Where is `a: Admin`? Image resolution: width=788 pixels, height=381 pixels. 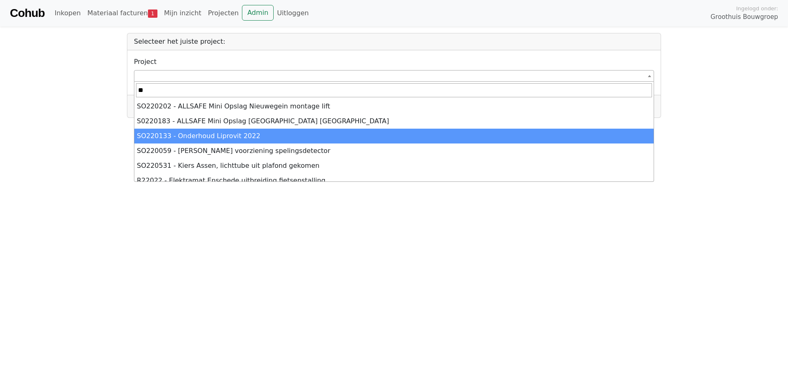 a: Admin is located at coordinates (258, 13).